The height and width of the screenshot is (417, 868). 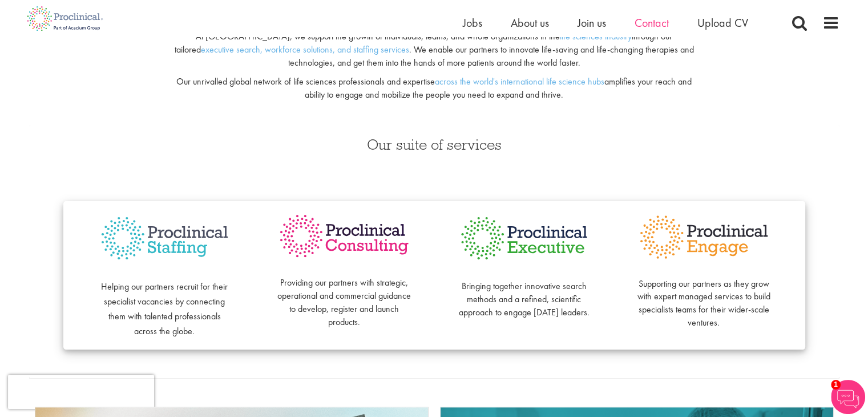 I want to click on a: Jobs, so click(x=472, y=23).